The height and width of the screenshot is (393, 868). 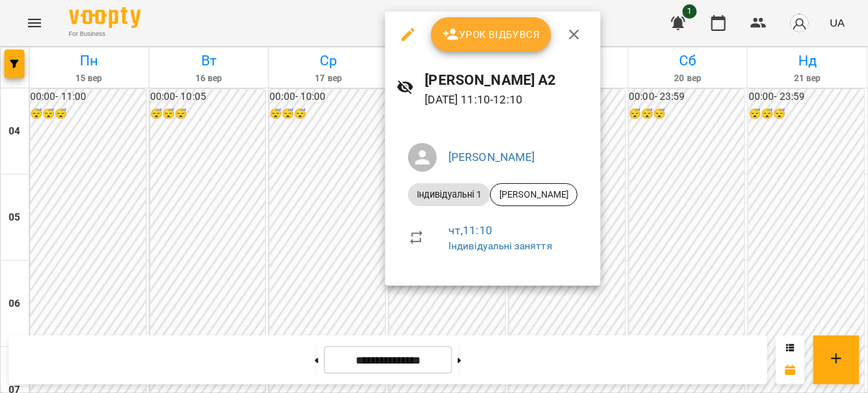 What do you see at coordinates (491, 34) in the screenshot?
I see `button: Урок відбувся` at bounding box center [491, 34].